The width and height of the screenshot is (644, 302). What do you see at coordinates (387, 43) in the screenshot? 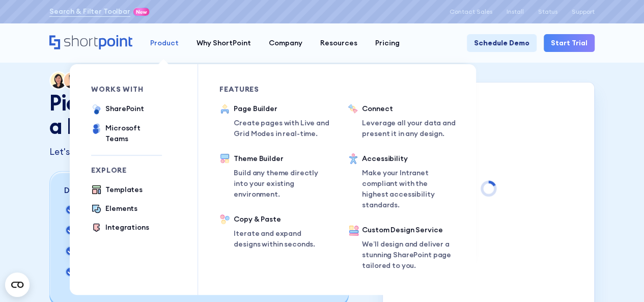
I see `a: Pricing` at bounding box center [387, 43].